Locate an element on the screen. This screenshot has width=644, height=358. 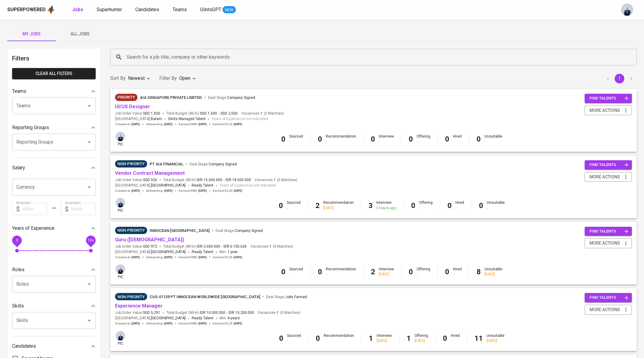
a: Superpoweredapp logo is located at coordinates (31, 10).